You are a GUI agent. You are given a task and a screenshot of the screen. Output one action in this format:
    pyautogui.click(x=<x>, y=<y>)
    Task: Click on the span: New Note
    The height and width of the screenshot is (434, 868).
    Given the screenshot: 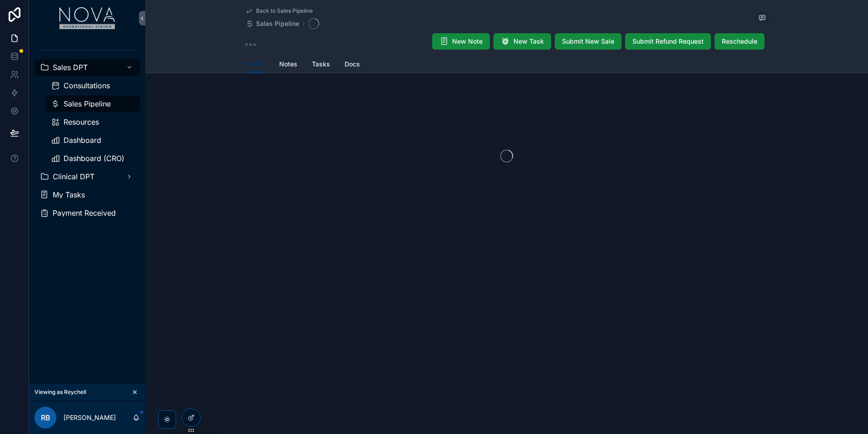 What is the action you would take?
    pyautogui.click(x=467, y=42)
    